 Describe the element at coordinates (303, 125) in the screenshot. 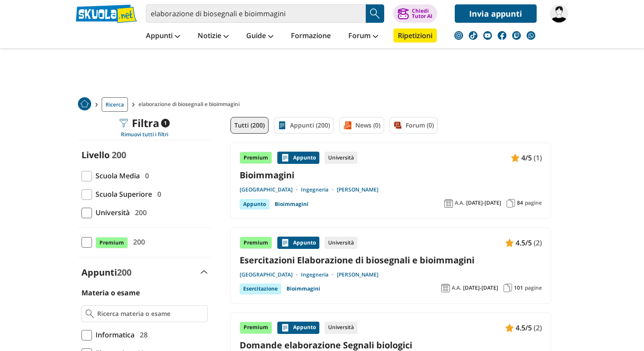

I see `a: Appunti (200)` at that location.